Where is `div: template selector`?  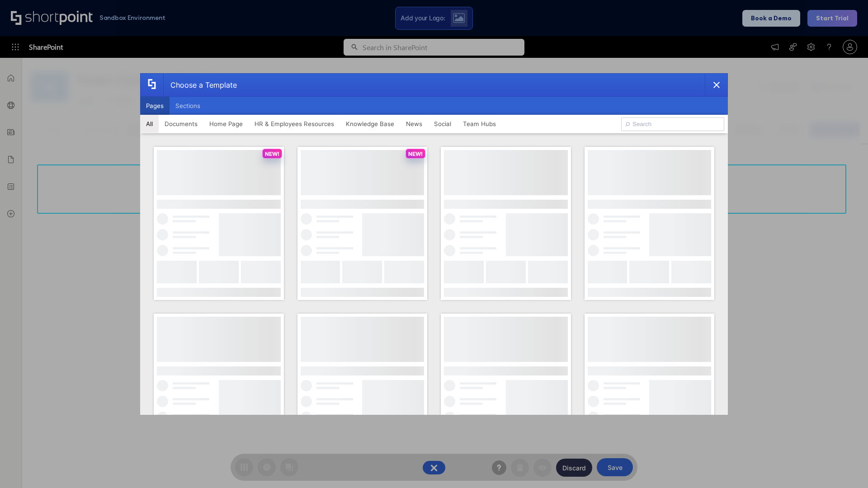 div: template selector is located at coordinates (434, 244).